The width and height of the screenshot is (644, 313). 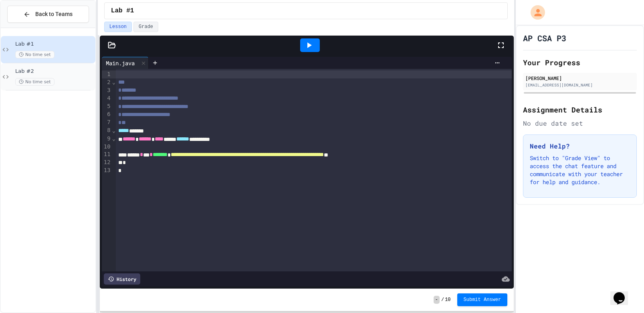 I want to click on span: Lab #2, so click(x=54, y=71).